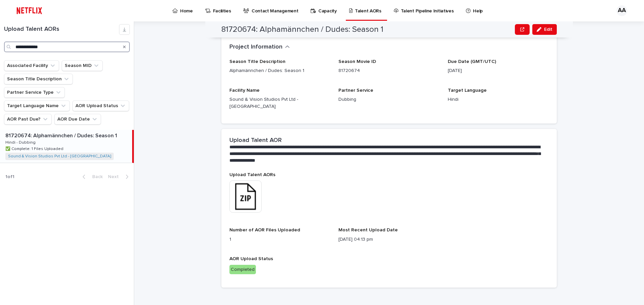 The height and width of the screenshot is (305, 644). I want to click on div: Completed, so click(242, 270).